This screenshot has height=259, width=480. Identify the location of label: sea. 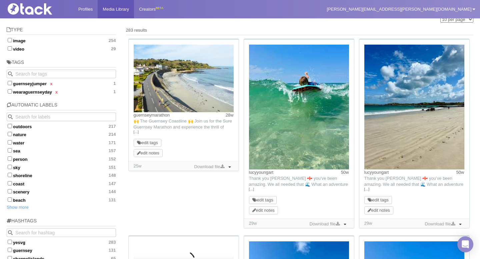
(61, 151).